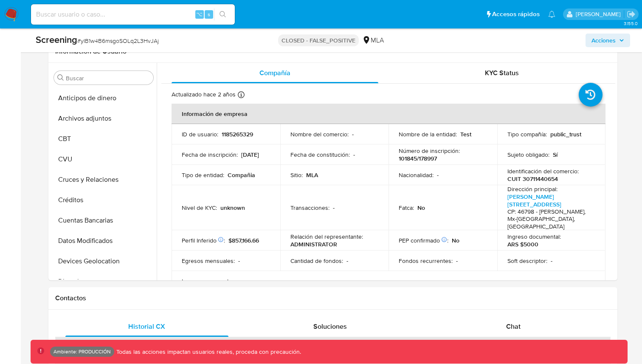 Image resolution: width=642 pixels, height=364 pixels. I want to click on p: ramiro.carbonell@mercadolibre.com.co, so click(600, 14).